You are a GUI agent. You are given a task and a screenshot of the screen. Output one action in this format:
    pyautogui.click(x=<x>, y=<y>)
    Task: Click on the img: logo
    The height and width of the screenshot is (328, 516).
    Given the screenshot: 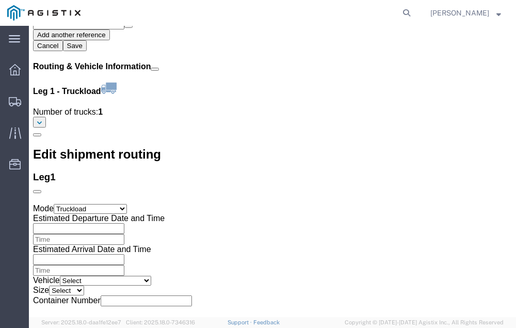 What is the action you would take?
    pyautogui.click(x=44, y=13)
    